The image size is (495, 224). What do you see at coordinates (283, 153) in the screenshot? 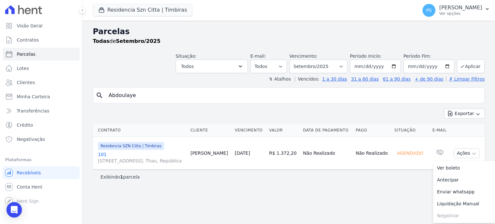
I see `td: R$ 1.372,20` at bounding box center [283, 153].